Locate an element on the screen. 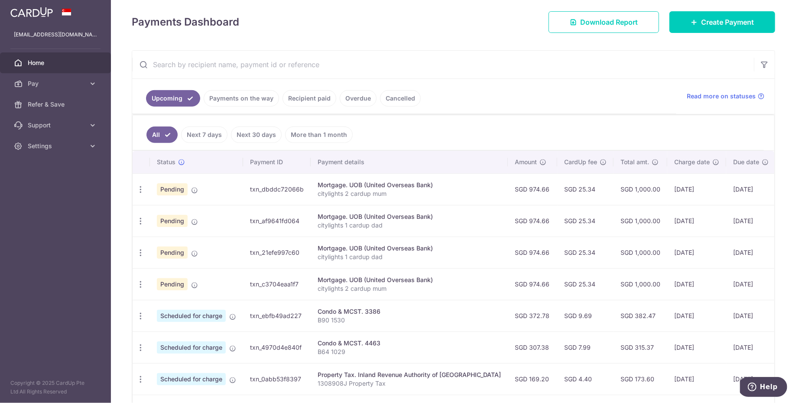  td: SGD 315.37 is located at coordinates (641, 347).